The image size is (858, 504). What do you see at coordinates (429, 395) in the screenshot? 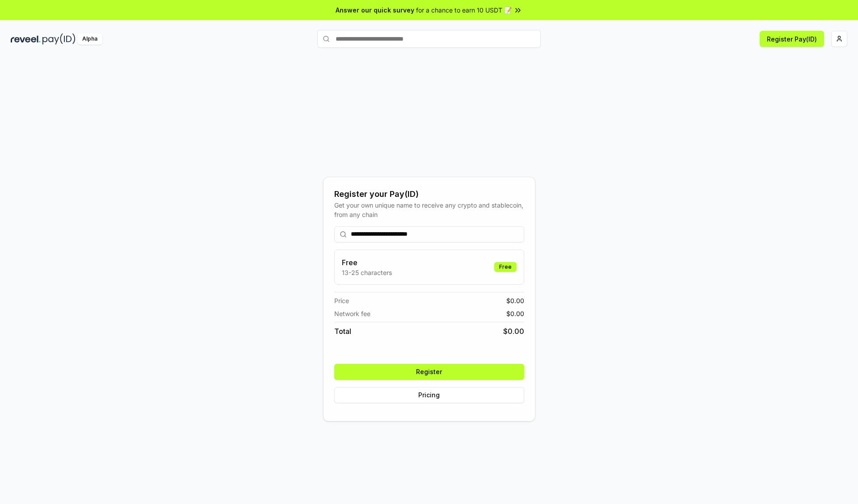
I see `button: Pricing` at bounding box center [429, 395].